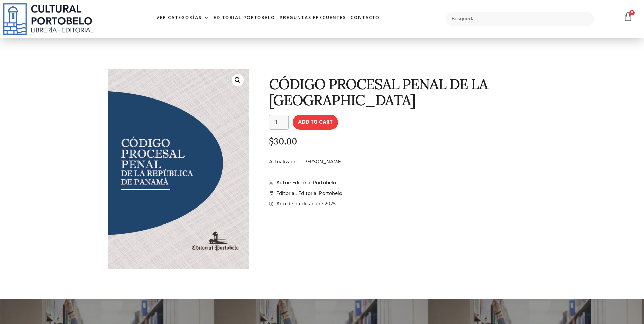 The height and width of the screenshot is (324, 644). I want to click on span: 0, so click(632, 13).